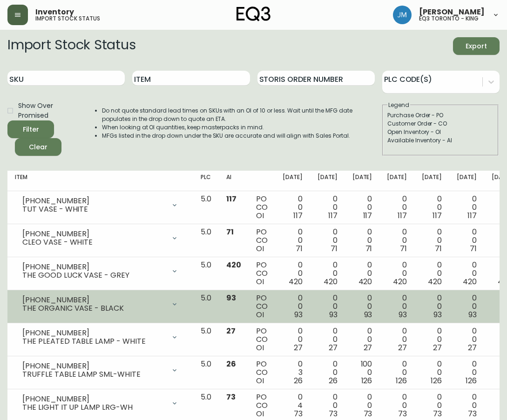  I want to click on div: TUT VASE - WHITE, so click(94, 209).